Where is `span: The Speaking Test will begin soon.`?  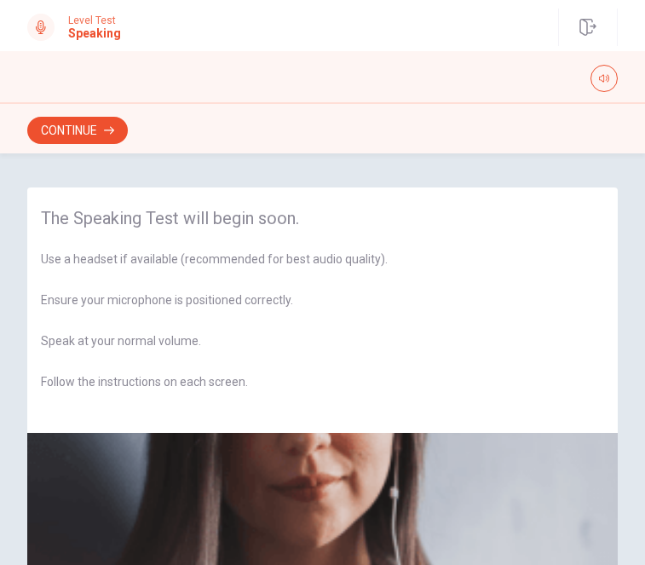
span: The Speaking Test will begin soon. is located at coordinates (322, 218).